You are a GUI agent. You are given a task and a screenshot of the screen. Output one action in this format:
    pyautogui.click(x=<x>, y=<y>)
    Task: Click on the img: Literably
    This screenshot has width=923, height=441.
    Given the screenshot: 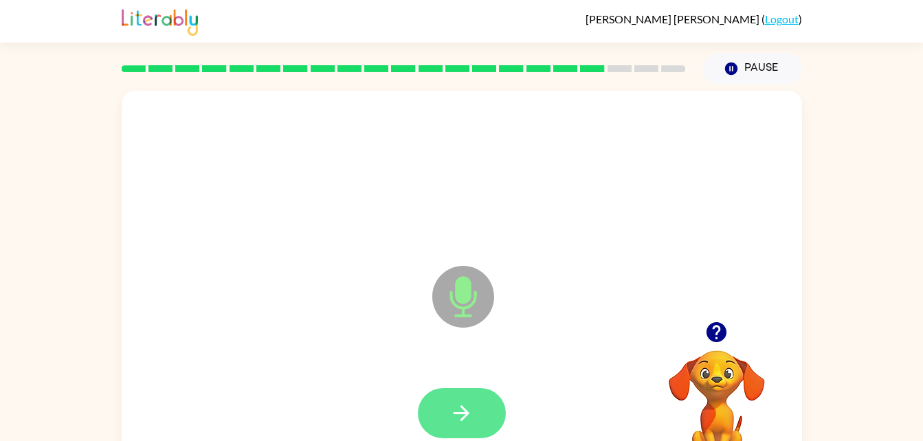 What is the action you would take?
    pyautogui.click(x=159, y=21)
    